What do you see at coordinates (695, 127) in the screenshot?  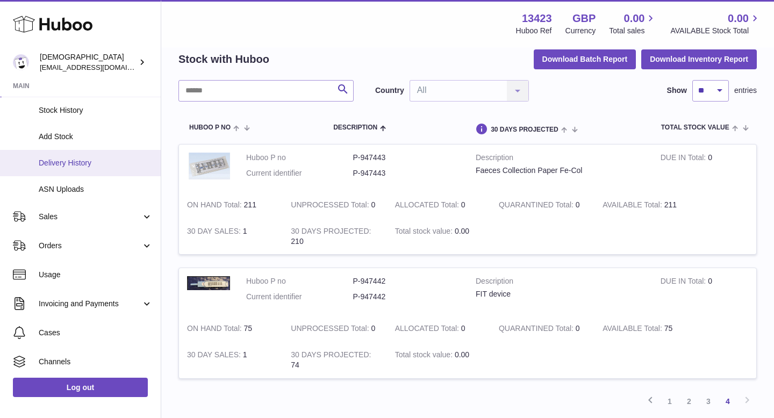 I see `span: Total stock value` at bounding box center [695, 127].